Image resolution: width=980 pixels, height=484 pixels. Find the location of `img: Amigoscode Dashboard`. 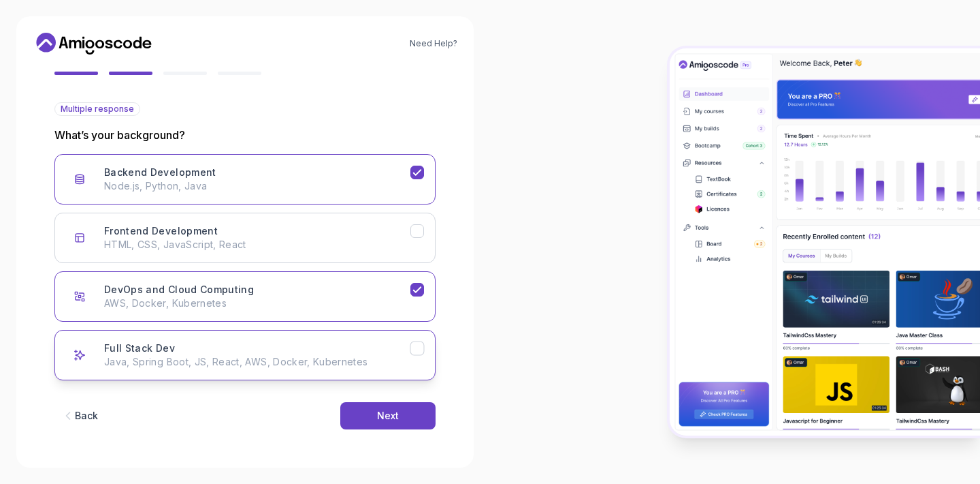

img: Amigoscode Dashboard is located at coordinates (825, 242).